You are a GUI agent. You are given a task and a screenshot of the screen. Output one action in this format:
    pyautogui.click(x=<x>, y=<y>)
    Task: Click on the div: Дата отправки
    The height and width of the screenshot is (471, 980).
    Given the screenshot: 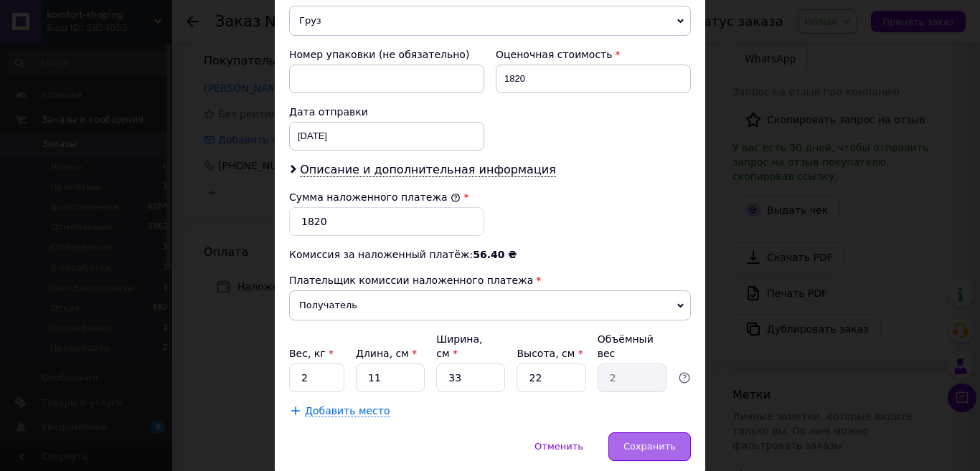 What is the action you would take?
    pyautogui.click(x=387, y=112)
    